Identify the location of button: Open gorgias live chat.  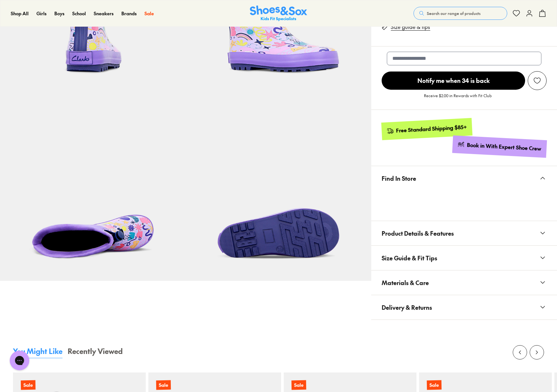
(13, 12).